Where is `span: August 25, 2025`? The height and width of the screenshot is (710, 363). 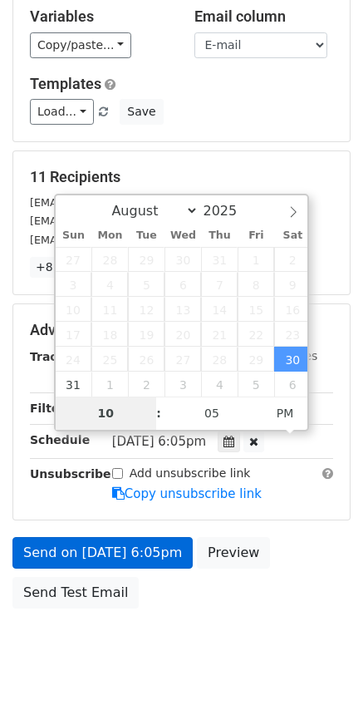
span: August 25, 2025 is located at coordinates (110, 359).